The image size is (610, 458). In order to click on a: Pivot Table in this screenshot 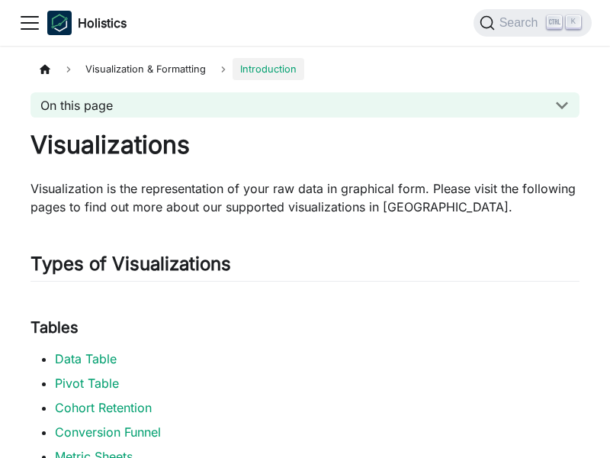, I will do `click(87, 383)`.